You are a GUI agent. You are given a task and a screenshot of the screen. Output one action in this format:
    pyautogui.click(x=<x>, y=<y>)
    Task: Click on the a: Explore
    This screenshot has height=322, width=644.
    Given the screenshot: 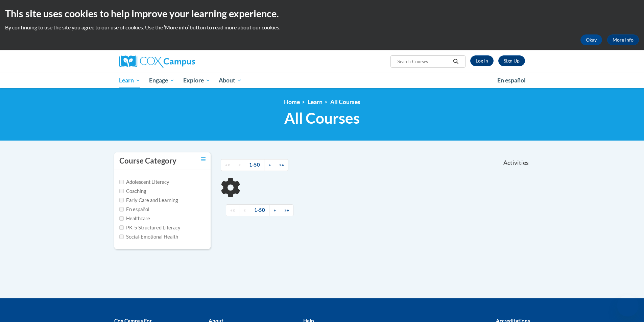 What is the action you would take?
    pyautogui.click(x=197, y=80)
    